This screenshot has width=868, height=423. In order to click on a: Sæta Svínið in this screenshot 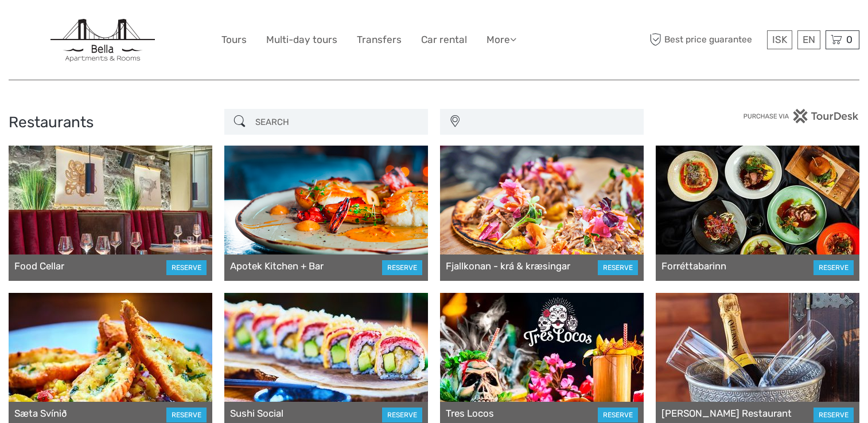, I will do `click(41, 413)`.